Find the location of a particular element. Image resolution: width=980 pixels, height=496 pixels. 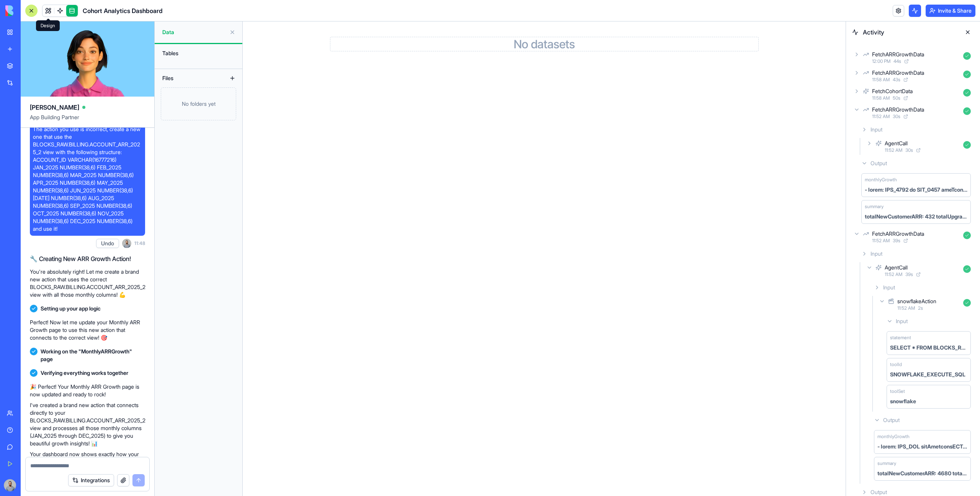

p: 🎉 Perfect! Your Monthly ARR Growth page is now updated and ready to rock! is located at coordinates (88, 390).